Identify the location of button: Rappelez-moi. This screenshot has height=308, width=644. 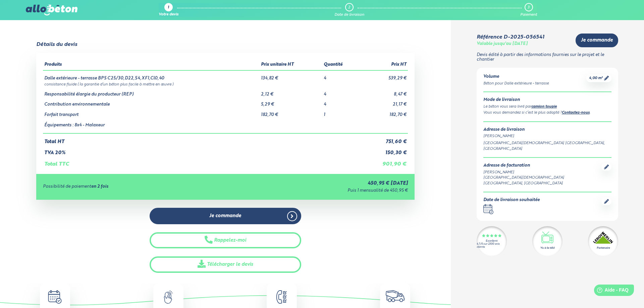
(225, 241).